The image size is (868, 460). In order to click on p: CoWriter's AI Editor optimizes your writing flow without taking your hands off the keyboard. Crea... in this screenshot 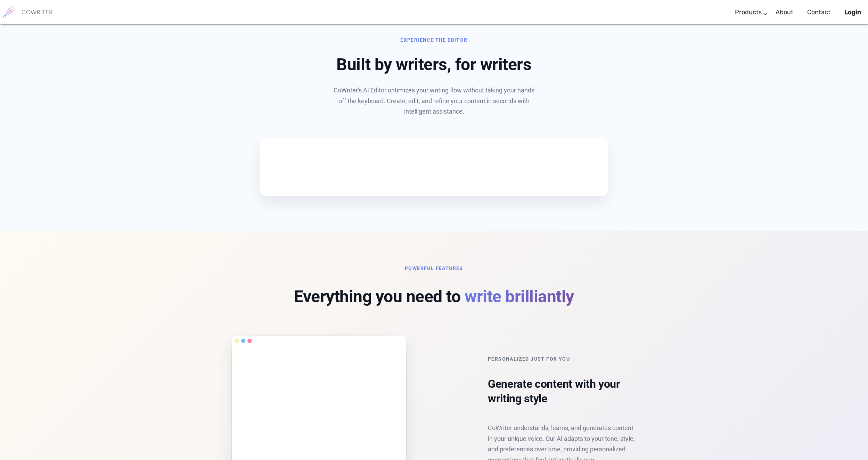, I will do `click(434, 101)`.